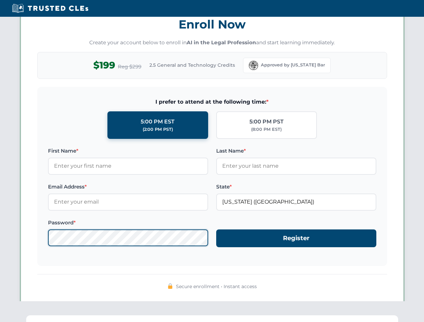 This screenshot has width=424, height=322. I want to click on input: Enter your email, so click(128, 202).